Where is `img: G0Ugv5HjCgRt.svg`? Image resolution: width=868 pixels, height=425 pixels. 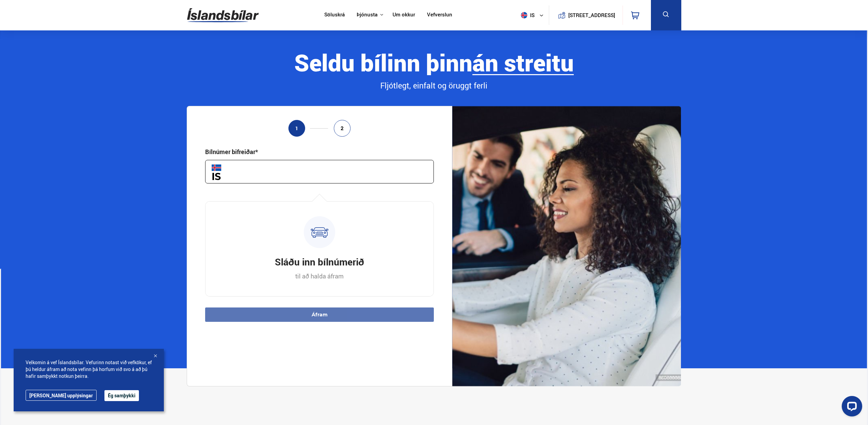 img: G0Ugv5HjCgRt.svg is located at coordinates (223, 15).